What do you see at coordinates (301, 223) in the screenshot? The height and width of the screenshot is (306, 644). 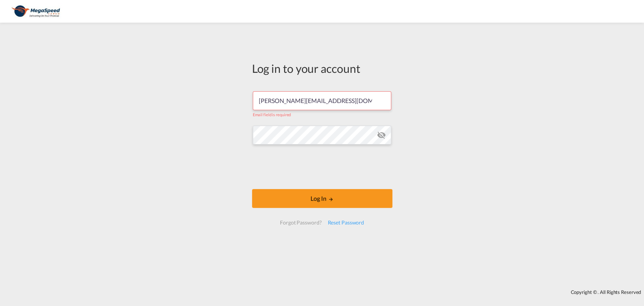 I see `div: Forgot Password?` at bounding box center [301, 223].